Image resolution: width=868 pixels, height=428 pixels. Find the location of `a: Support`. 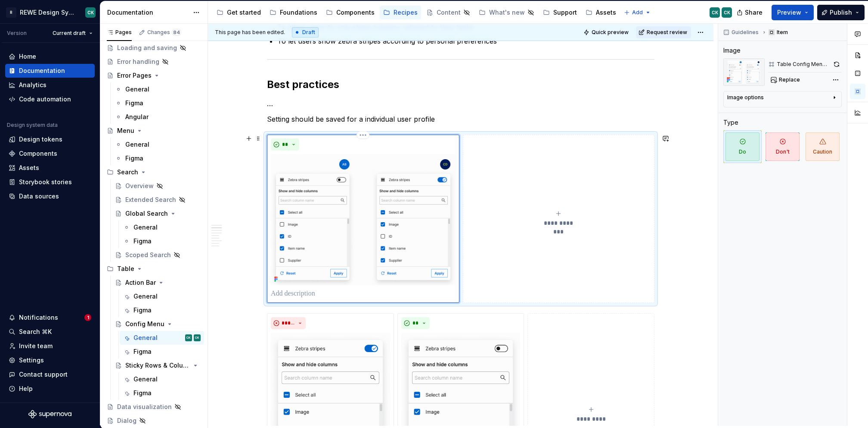

a: Support is located at coordinates (559, 13).